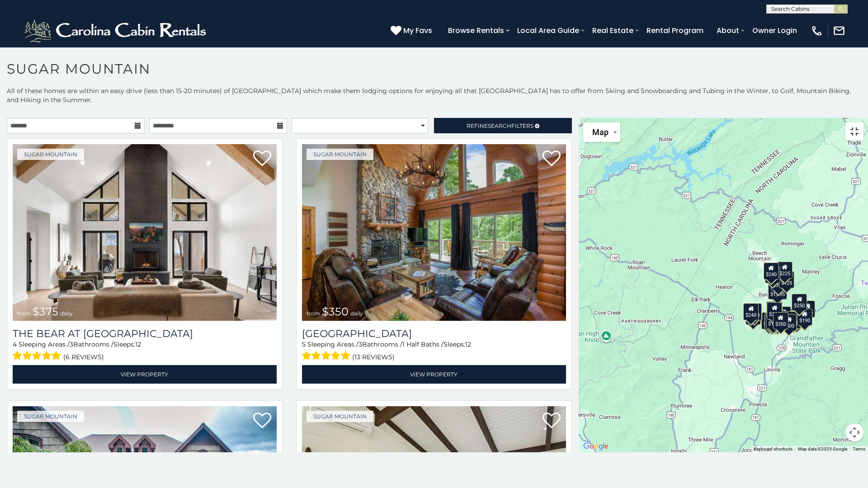  What do you see at coordinates (799, 302) in the screenshot?
I see `div: $250` at bounding box center [799, 302].